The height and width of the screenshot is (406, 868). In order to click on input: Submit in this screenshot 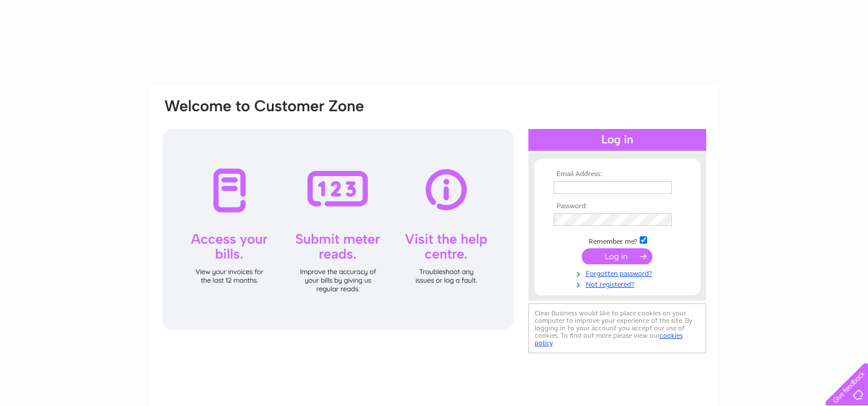, I will do `click(616, 256)`.